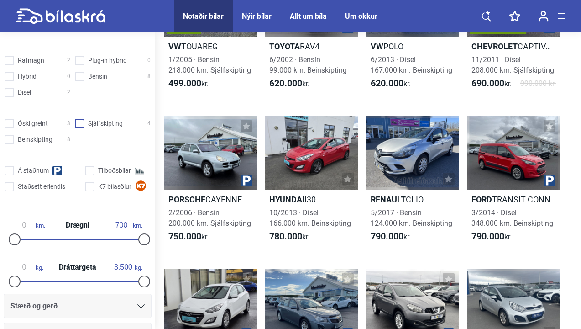 The width and height of the screenshot is (581, 329). Describe the element at coordinates (544, 16) in the screenshot. I see `img: user-login.svg` at that location.